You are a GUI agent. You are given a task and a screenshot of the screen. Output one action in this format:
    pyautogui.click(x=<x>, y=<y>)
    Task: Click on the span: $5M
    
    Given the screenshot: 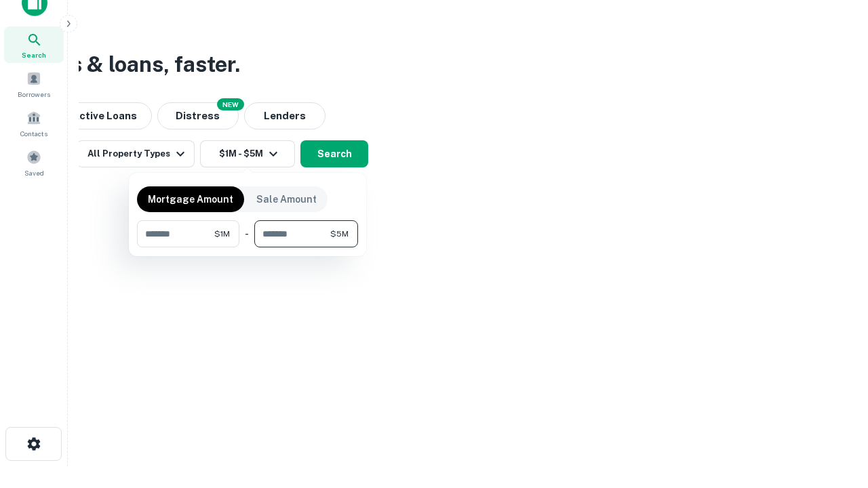 What is the action you would take?
    pyautogui.click(x=339, y=234)
    